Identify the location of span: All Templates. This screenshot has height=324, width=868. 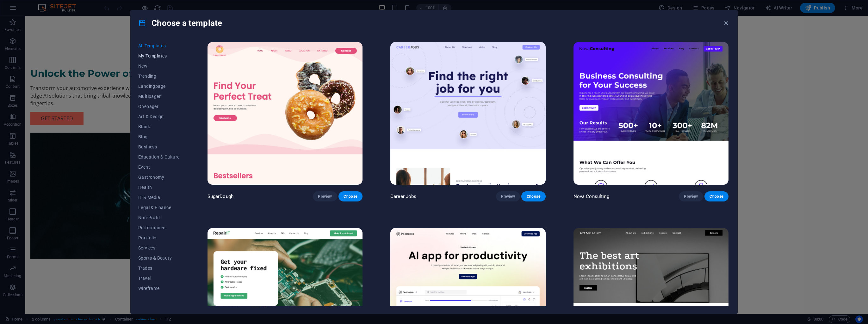
(159, 46).